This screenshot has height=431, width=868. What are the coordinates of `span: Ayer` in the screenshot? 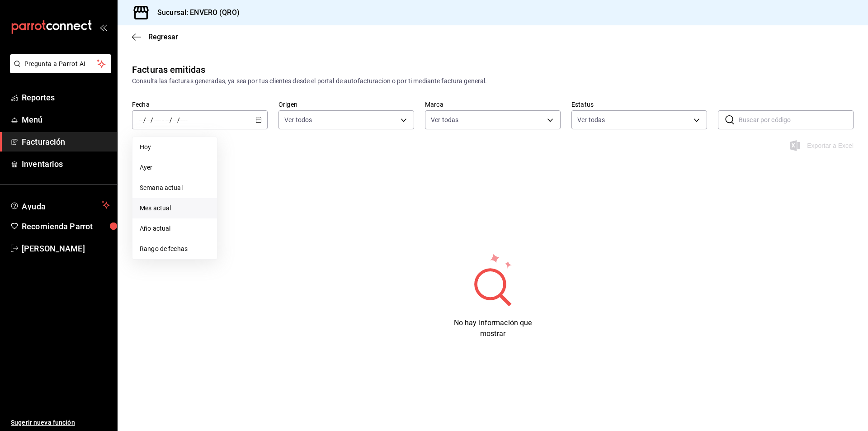 It's located at (174, 167).